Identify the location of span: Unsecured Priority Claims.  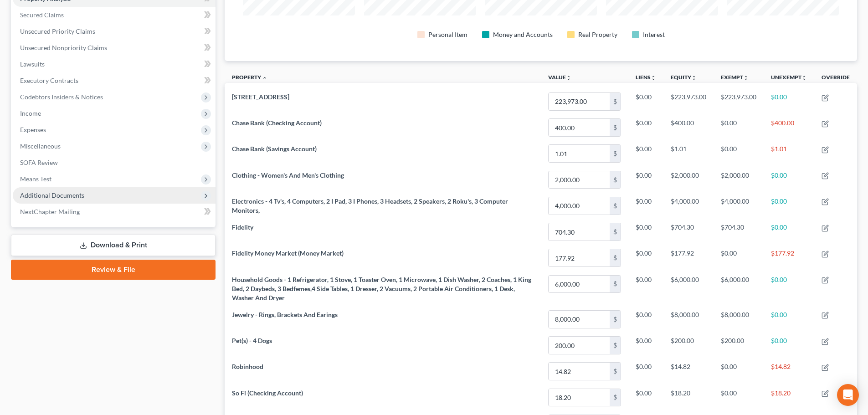
(58, 31).